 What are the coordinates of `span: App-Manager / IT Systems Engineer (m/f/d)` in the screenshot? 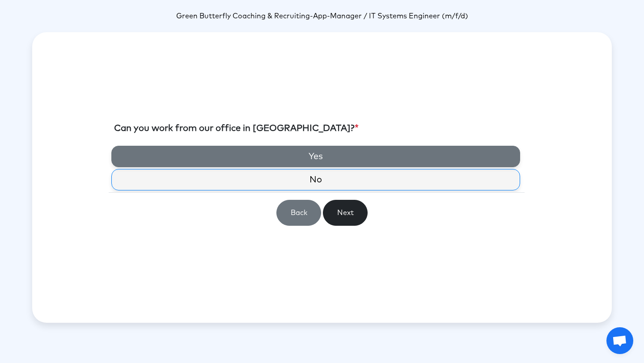 It's located at (390, 16).